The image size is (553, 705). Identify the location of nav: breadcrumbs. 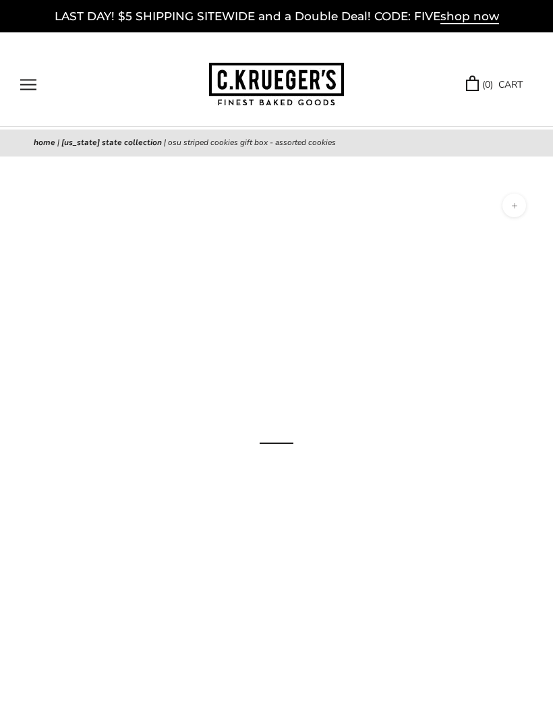
(277, 143).